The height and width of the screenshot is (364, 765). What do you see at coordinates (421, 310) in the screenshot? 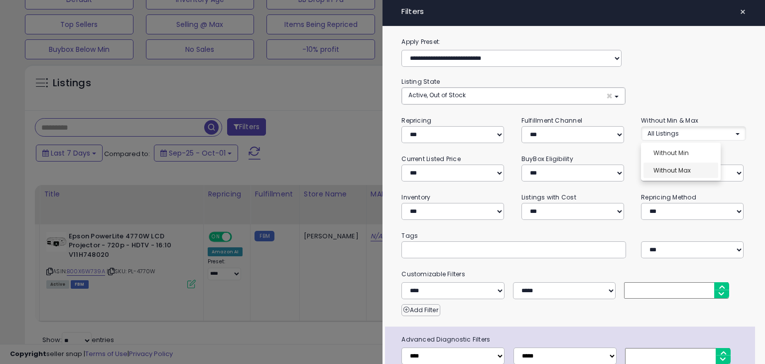
I see `button: Add Filter` at bounding box center [421, 310].